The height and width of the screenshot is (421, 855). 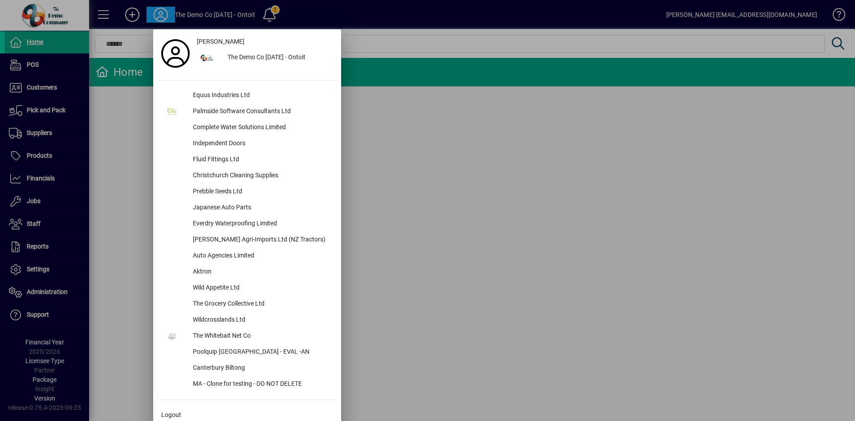 I want to click on button: Independent Doors, so click(x=247, y=144).